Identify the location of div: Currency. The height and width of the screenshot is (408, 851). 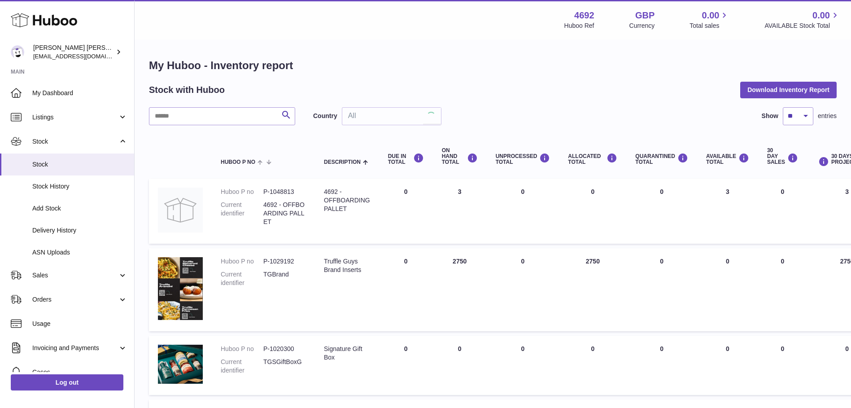
(642, 26).